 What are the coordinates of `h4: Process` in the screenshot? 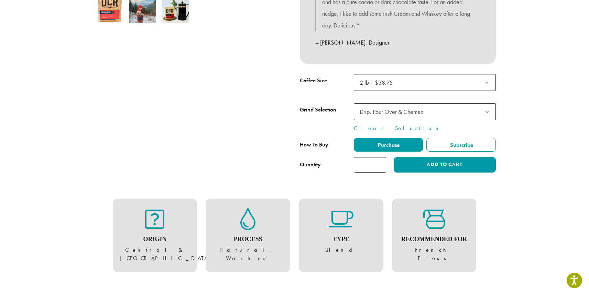 It's located at (248, 240).